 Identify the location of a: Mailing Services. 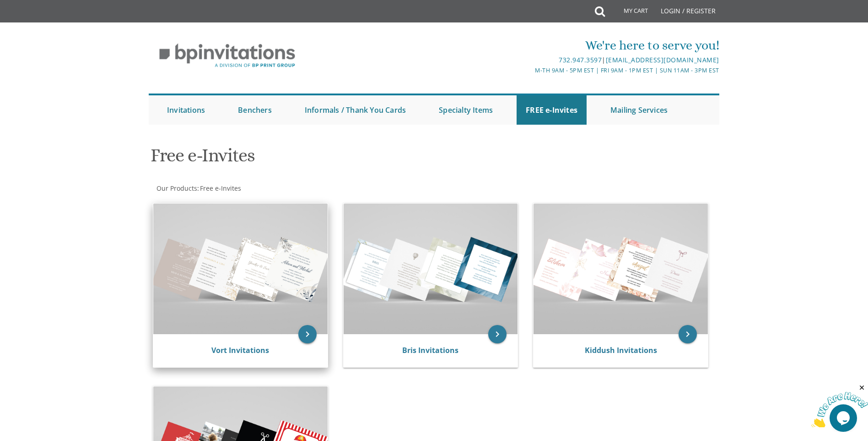
(639, 110).